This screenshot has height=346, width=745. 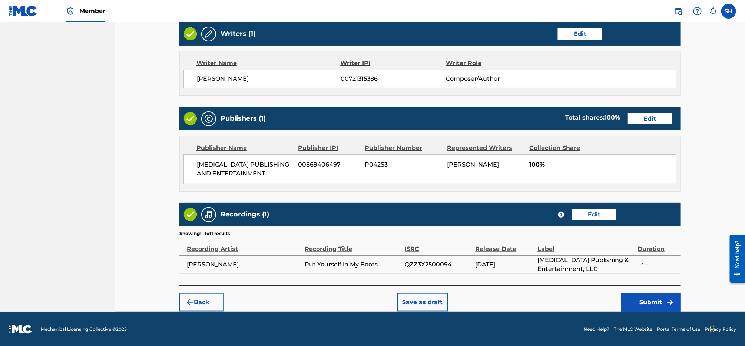 I want to click on img: help, so click(x=697, y=11).